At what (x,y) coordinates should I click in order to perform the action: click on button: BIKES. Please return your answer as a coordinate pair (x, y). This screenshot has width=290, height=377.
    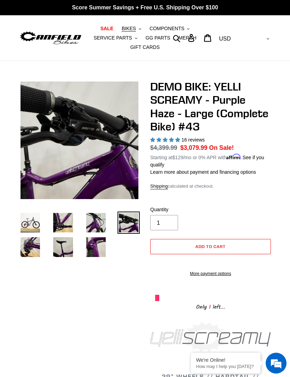
    Looking at the image, I should click on (131, 28).